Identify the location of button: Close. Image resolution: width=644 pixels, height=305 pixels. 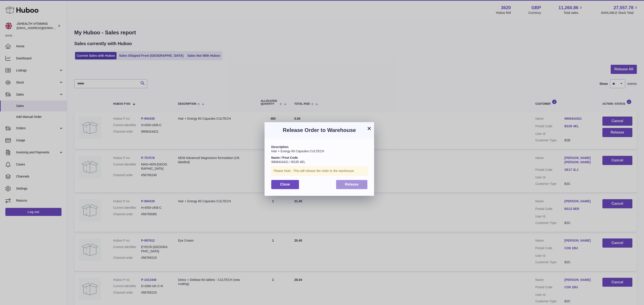
(285, 185).